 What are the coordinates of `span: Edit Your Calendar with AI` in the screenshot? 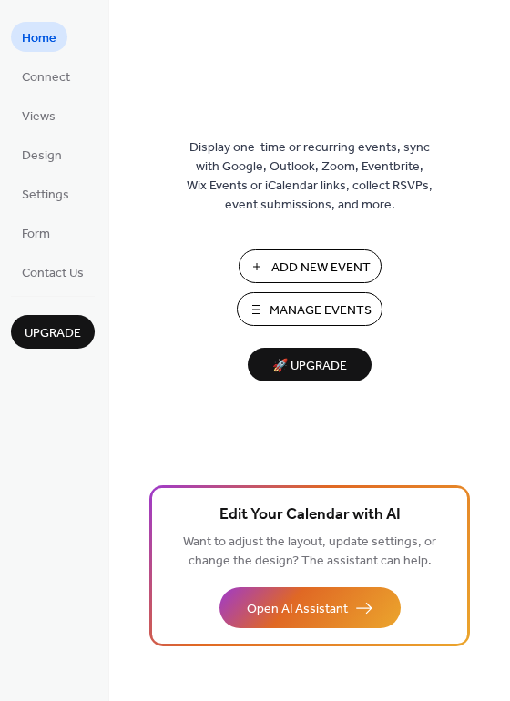 It's located at (310, 515).